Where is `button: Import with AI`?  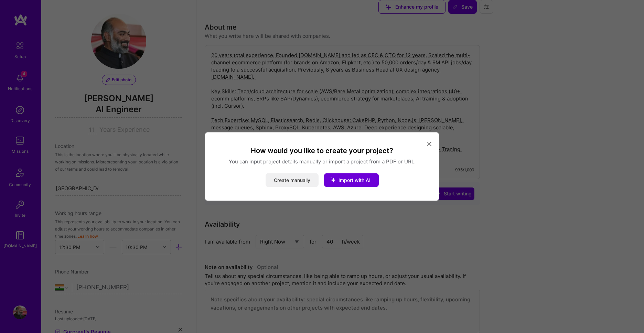 button: Import with AI is located at coordinates (351, 180).